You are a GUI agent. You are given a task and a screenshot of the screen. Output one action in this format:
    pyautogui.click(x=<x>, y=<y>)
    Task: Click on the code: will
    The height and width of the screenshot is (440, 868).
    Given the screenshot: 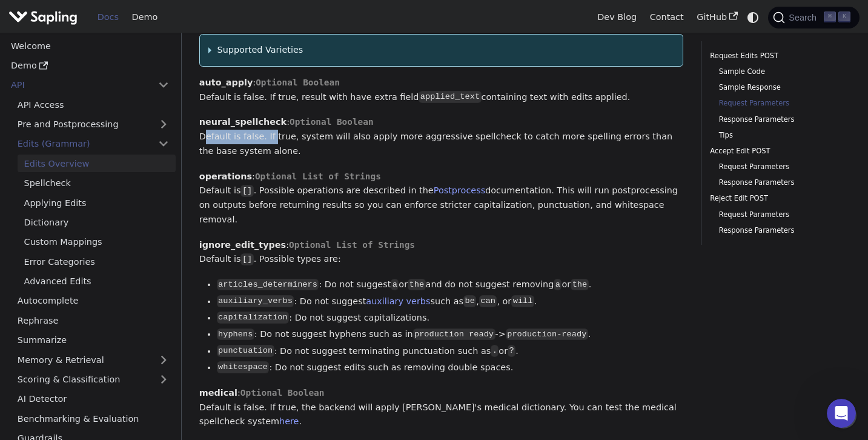 What is the action you would take?
    pyautogui.click(x=522, y=301)
    